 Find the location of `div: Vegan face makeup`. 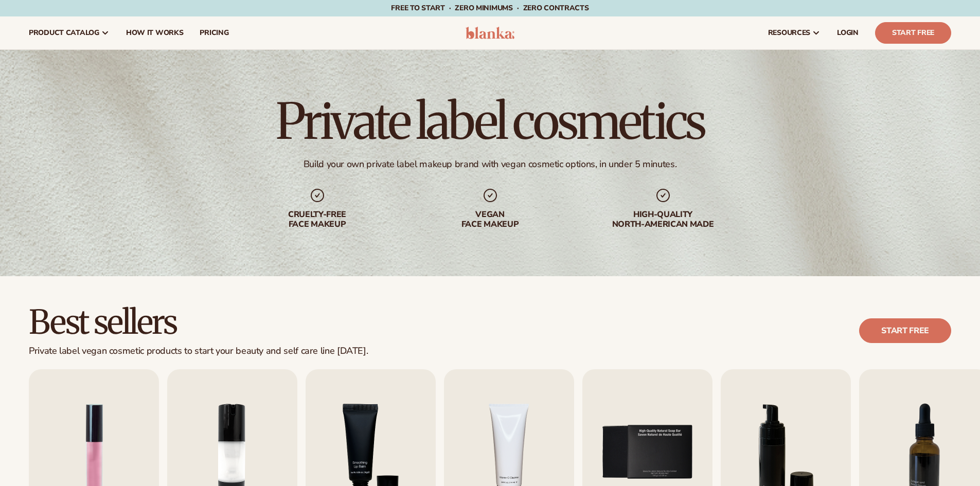

div: Vegan face makeup is located at coordinates (491, 220).